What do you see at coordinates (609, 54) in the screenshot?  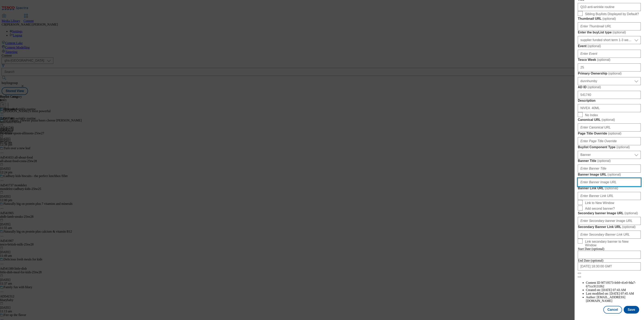 I see `input: Enter Event` at bounding box center [609, 54].